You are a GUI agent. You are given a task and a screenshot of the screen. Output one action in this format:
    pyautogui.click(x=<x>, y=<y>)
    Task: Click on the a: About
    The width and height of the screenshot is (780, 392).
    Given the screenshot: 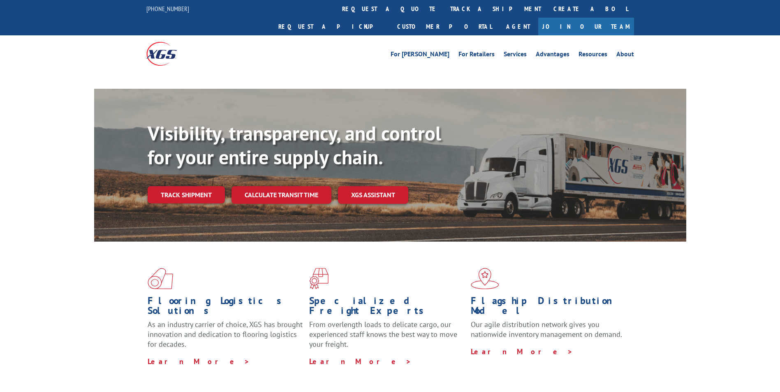 What is the action you would take?
    pyautogui.click(x=625, y=56)
    